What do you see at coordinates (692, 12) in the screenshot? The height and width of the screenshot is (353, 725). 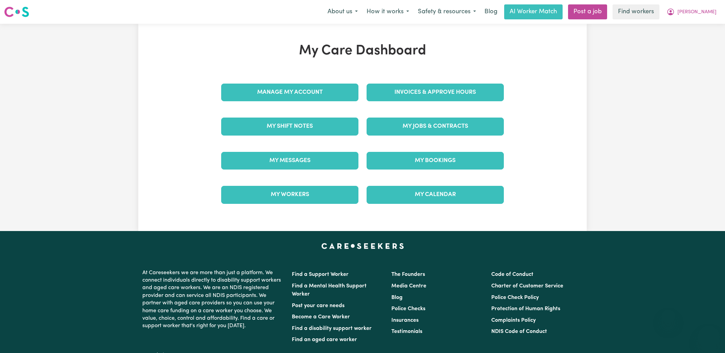 I see `button: My Account` at bounding box center [692, 12].